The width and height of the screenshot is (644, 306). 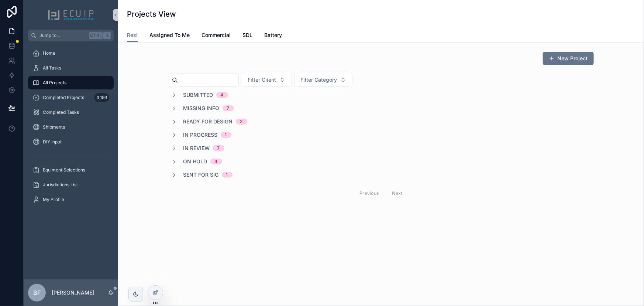 I want to click on span: On Hold, so click(x=195, y=162).